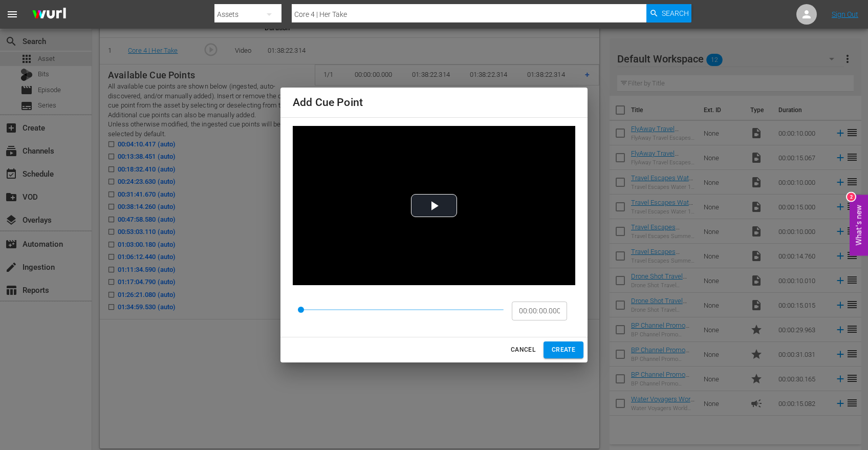  Describe the element at coordinates (523, 350) in the screenshot. I see `button: CANCEL` at that location.